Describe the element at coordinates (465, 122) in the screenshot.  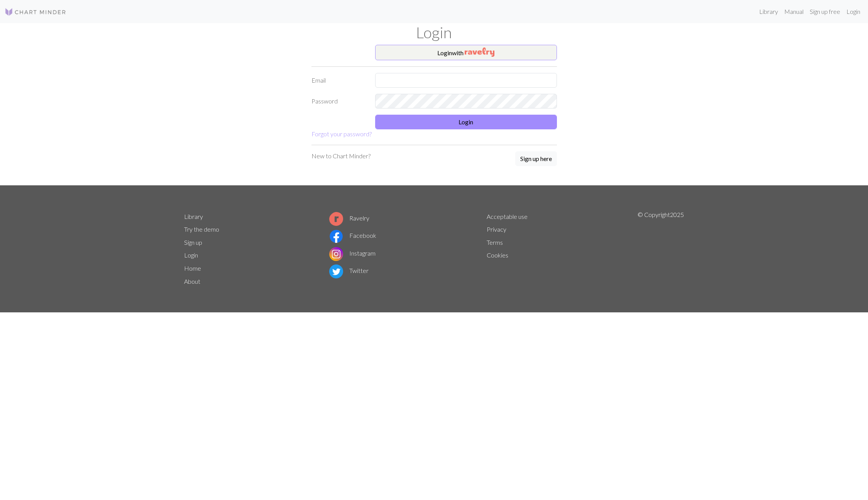
I see `button: Login` at that location.